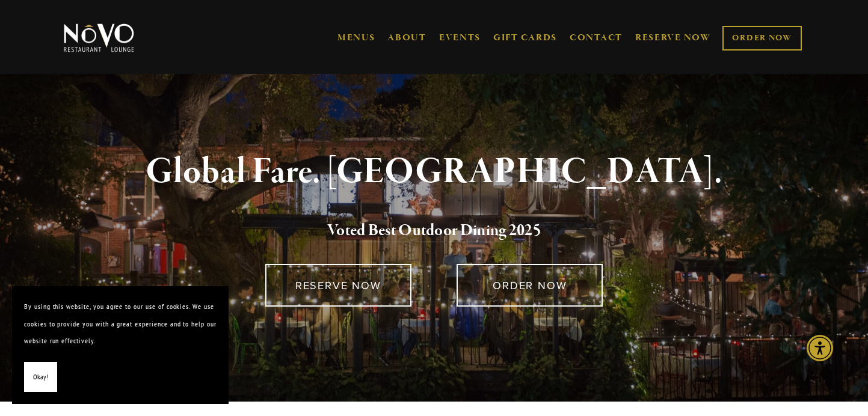 Image resolution: width=868 pixels, height=416 pixels. What do you see at coordinates (407, 38) in the screenshot?
I see `a: ABOUT` at bounding box center [407, 38].